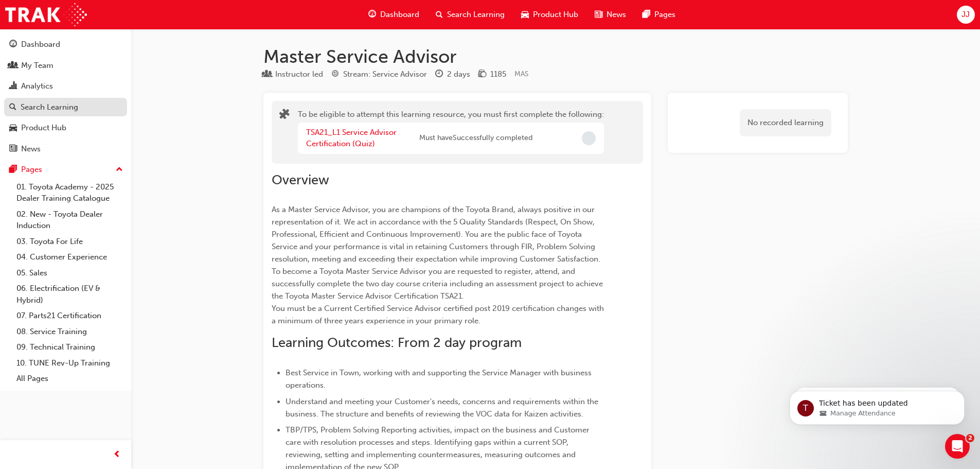 The width and height of the screenshot is (980, 469). Describe the element at coordinates (786, 122) in the screenshot. I see `div: No recorded learning` at that location.